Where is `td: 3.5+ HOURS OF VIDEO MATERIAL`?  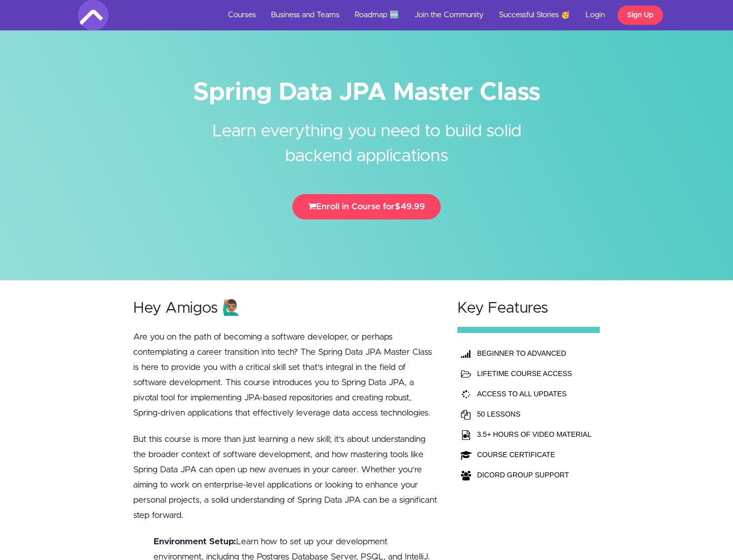
td: 3.5+ HOURS OF VIDEO MATERIAL is located at coordinates (535, 434).